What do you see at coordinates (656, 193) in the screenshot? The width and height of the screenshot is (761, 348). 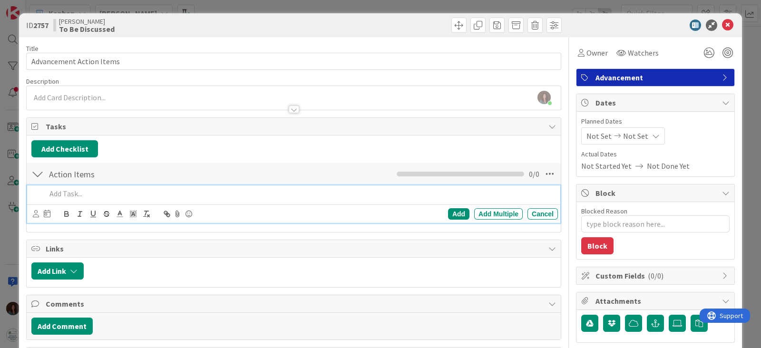 I see `span: Block` at bounding box center [656, 193].